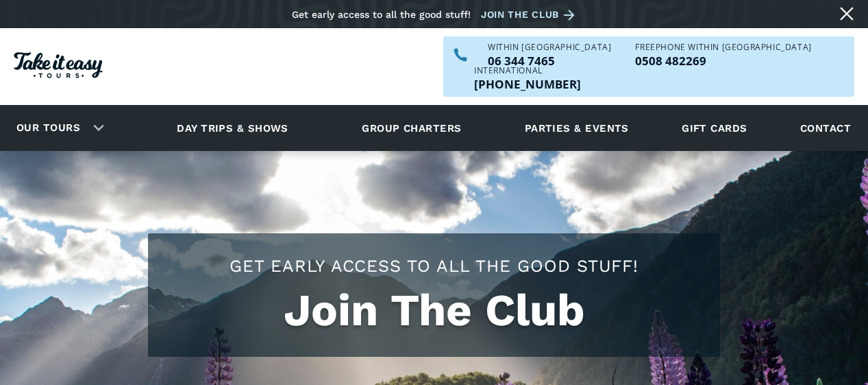 This screenshot has width=868, height=385. Describe the element at coordinates (527, 83) in the screenshot. I see `a: Call us outside of NZ on +6463447465` at that location.